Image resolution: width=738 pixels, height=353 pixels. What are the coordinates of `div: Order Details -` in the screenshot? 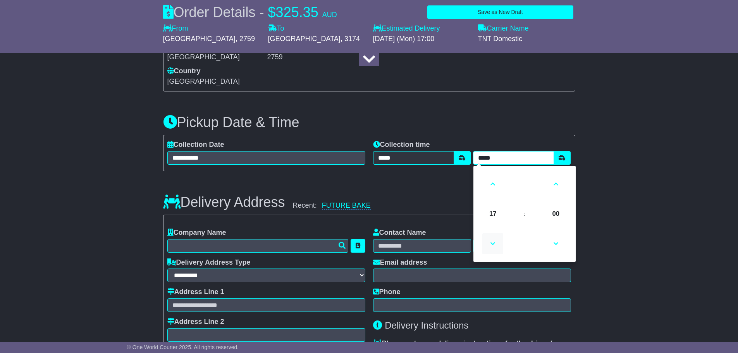 It's located at (250, 12).